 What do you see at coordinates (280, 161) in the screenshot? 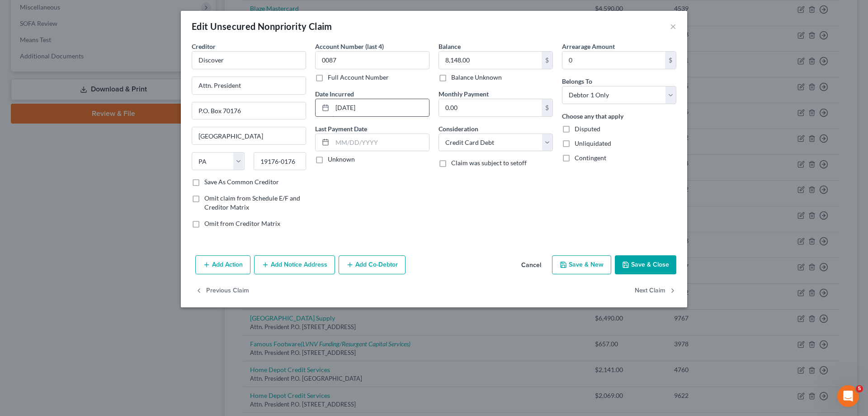
I see `input: Enter zip...` at bounding box center [280, 161].